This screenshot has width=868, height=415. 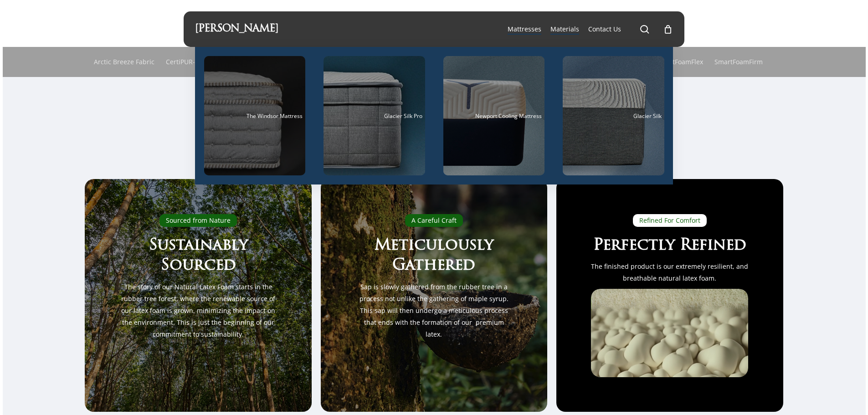 I want to click on div: A Careful Craft, so click(x=434, y=221).